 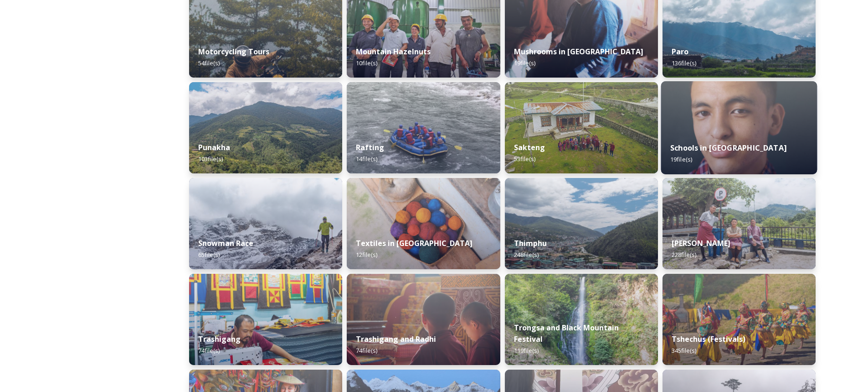 I want to click on img: Dechenphu%2520Festival14.jpg, so click(x=739, y=319).